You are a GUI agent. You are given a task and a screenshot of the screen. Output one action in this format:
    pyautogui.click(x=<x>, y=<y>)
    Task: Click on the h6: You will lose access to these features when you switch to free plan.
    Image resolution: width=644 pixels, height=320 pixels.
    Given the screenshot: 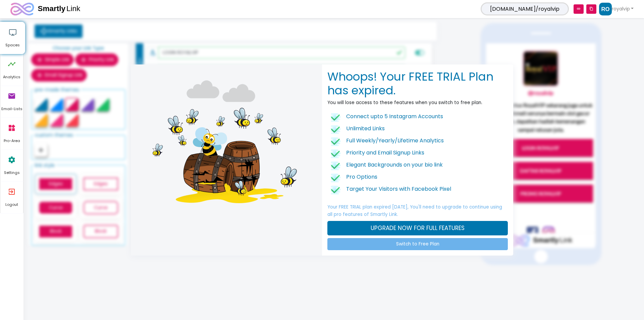 What is the action you would take?
    pyautogui.click(x=417, y=103)
    